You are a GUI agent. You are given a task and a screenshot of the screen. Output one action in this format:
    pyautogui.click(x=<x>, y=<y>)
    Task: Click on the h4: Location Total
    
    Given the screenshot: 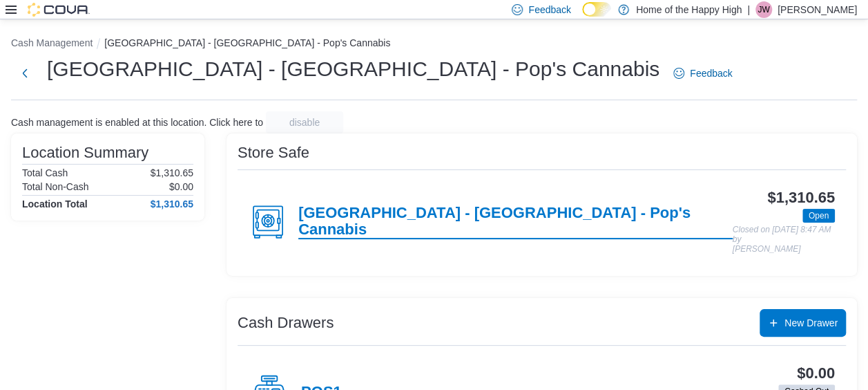 What is the action you would take?
    pyautogui.click(x=55, y=204)
    